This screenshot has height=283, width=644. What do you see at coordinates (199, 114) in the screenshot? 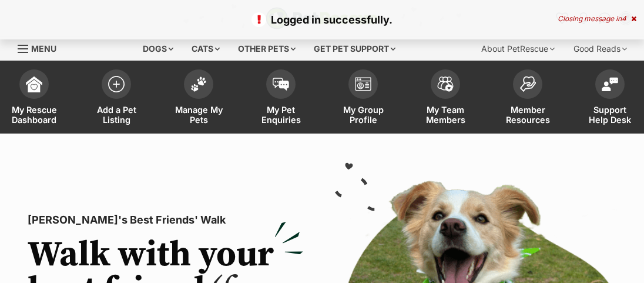
I see `span: Manage My Pets` at bounding box center [199, 114].